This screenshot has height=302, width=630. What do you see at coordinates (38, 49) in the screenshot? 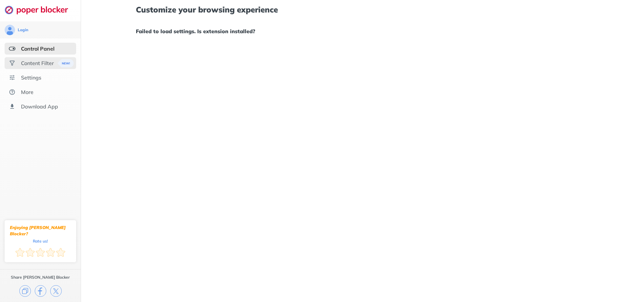
I see `div: Control Panel` at bounding box center [38, 49].